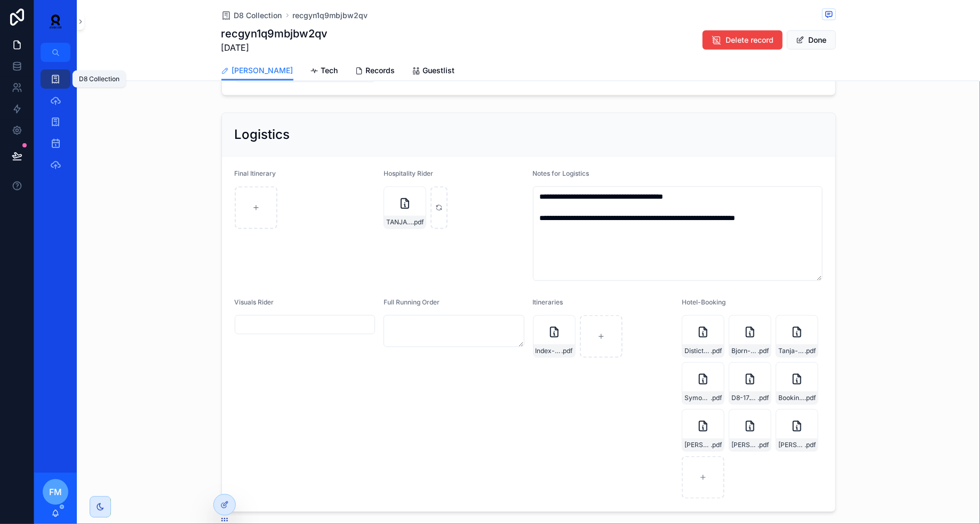 This screenshot has height=524, width=980. What do you see at coordinates (434, 72) in the screenshot?
I see `a: Guestlist` at bounding box center [434, 72].